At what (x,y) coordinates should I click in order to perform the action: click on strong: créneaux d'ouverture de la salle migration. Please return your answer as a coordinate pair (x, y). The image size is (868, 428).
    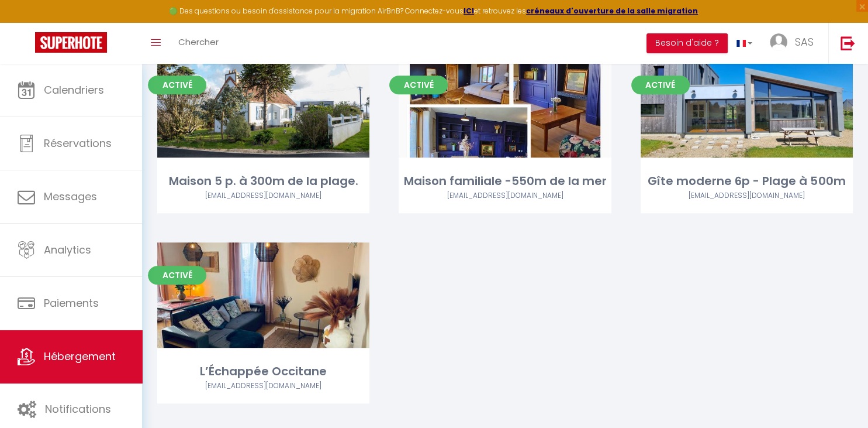
    Looking at the image, I should click on (612, 10).